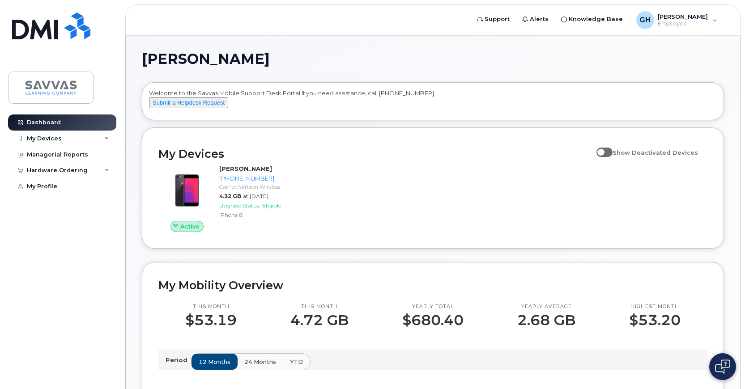 The image size is (745, 389). I want to click on p: Period, so click(178, 360).